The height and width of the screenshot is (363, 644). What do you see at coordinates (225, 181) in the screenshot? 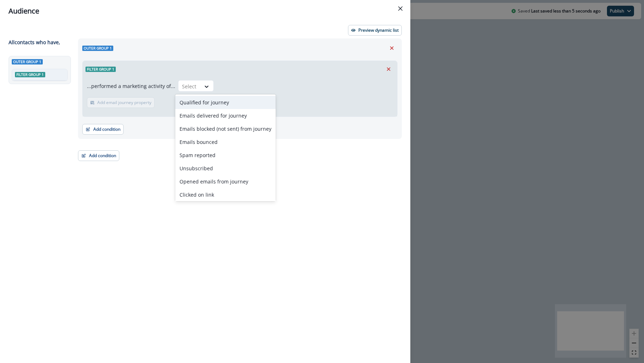
I see `div: Opened emails from journey` at bounding box center [225, 181].